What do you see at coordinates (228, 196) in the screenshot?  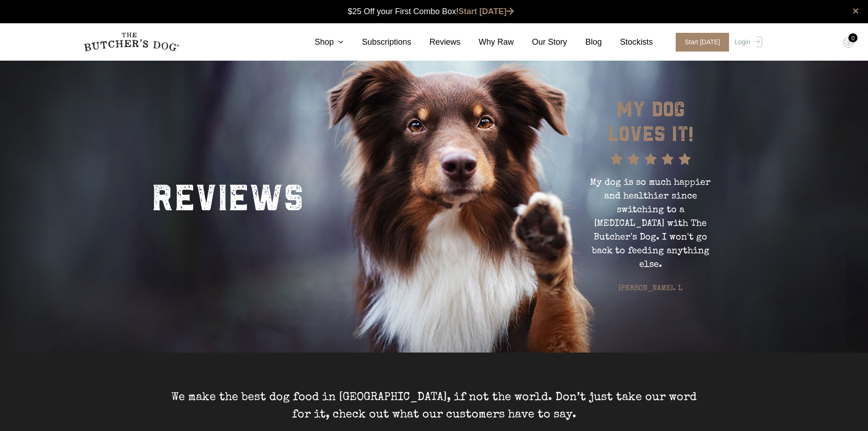 I see `h2: Reviews` at bounding box center [228, 196].